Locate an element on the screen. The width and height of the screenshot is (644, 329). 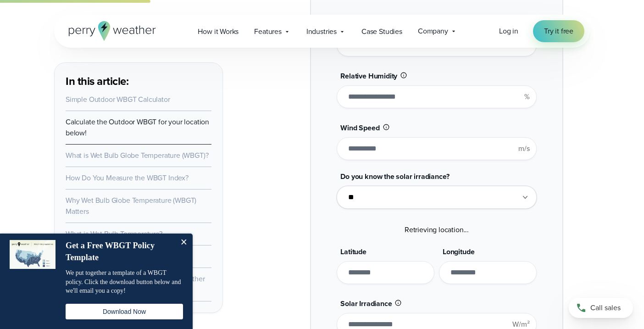
span: Latitude is located at coordinates (353, 252).